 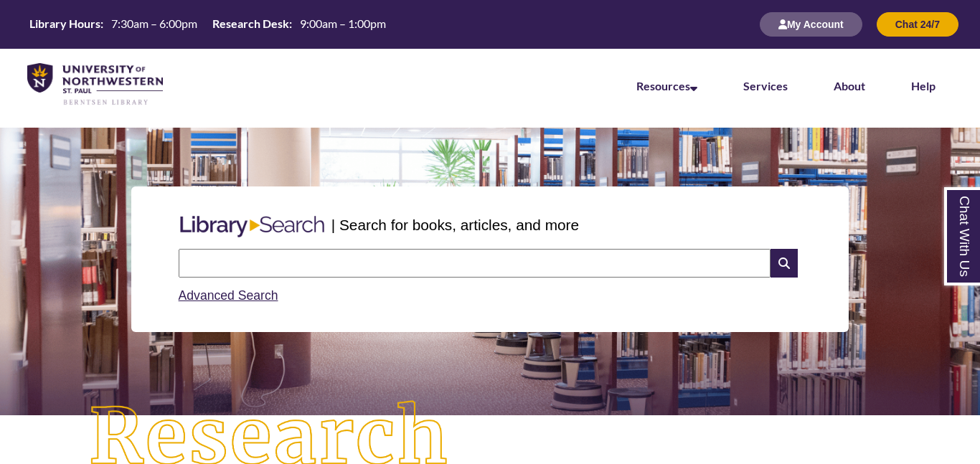 What do you see at coordinates (343, 23) in the screenshot?
I see `span: 9:00am – 1:00pm` at bounding box center [343, 23].